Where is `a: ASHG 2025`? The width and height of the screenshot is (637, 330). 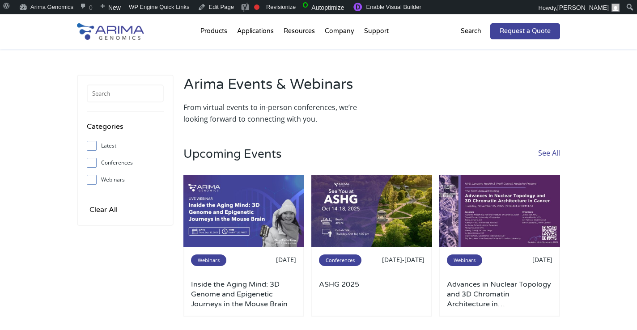
a: ASHG 2025 is located at coordinates (372, 294).